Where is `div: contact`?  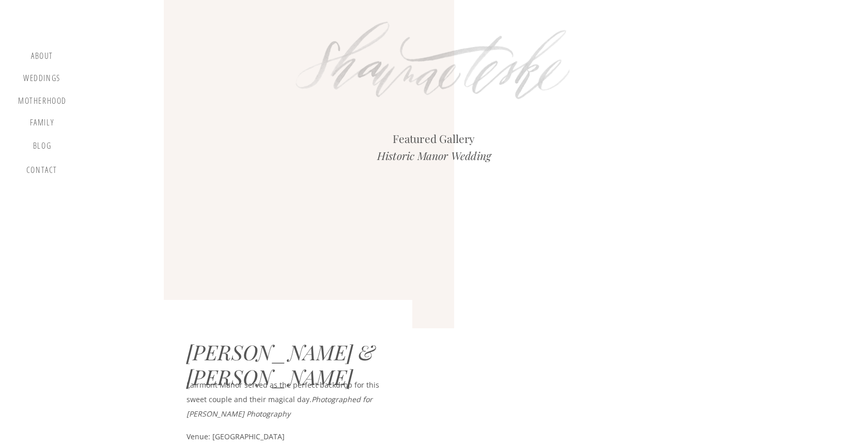 div: contact is located at coordinates (42, 172).